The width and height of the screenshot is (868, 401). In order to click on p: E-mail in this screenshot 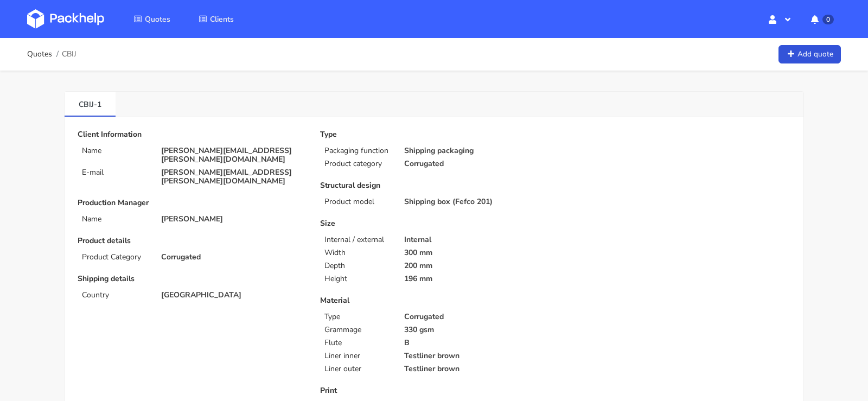, I will do `click(115, 173)`.